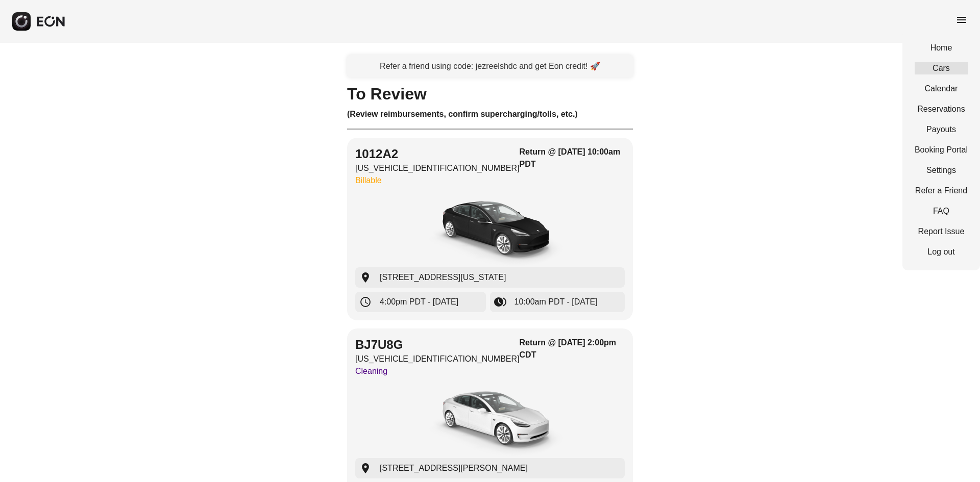 The width and height of the screenshot is (980, 482). I want to click on h3: (Review reimbursements, confirm supercharging/tolls, etc.), so click(490, 114).